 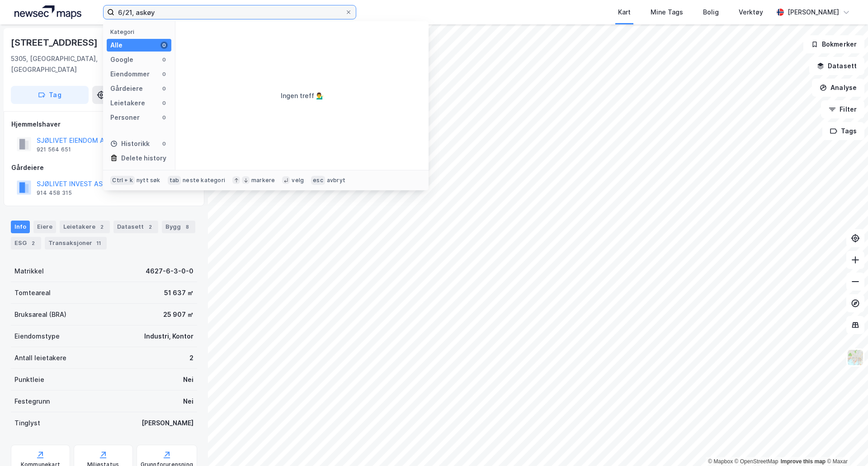 What do you see at coordinates (179, 227) in the screenshot?
I see `div: Bygg` at bounding box center [179, 227].